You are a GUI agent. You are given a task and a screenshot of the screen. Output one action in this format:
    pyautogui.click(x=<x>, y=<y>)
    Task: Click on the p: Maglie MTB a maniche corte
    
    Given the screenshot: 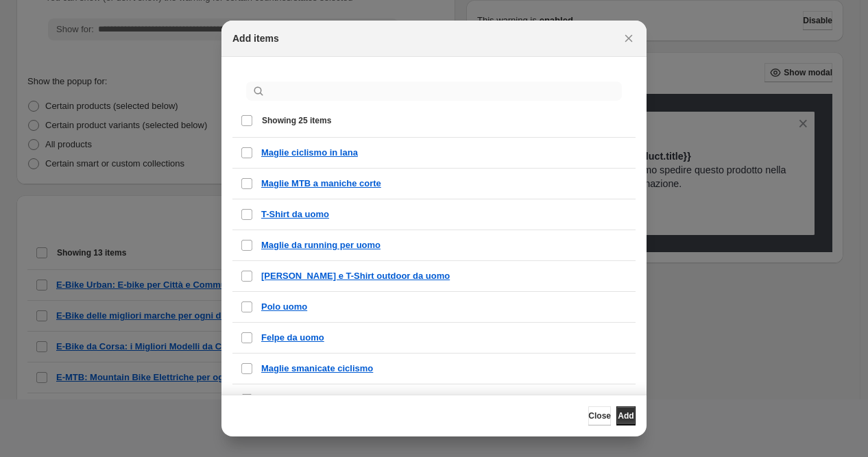 What is the action you would take?
    pyautogui.click(x=321, y=183)
    